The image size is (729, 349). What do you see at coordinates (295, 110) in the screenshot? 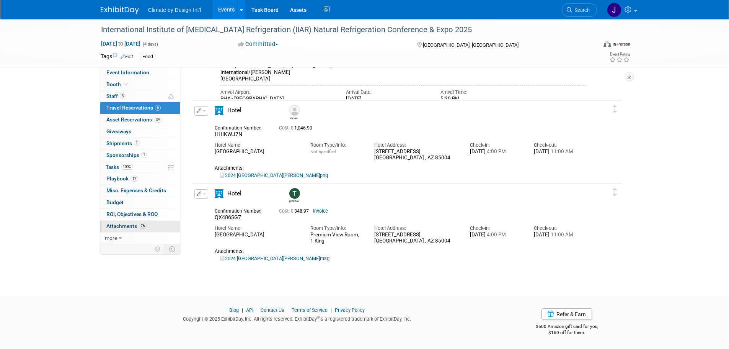
I see `img: Kelvan Roopnarine` at bounding box center [295, 110].